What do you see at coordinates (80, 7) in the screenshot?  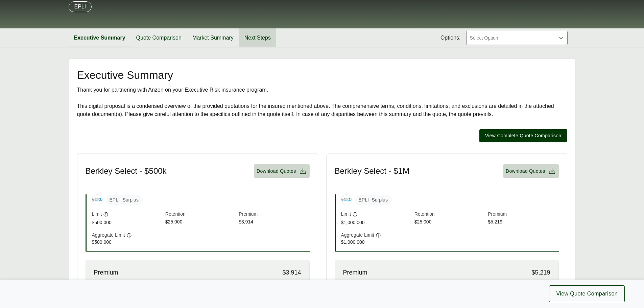 I see `p: EPLI` at bounding box center [80, 7].